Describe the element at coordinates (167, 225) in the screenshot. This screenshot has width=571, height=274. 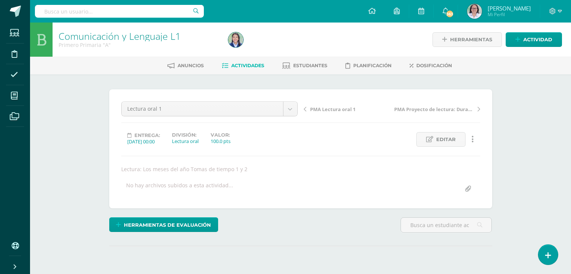
I see `span: Herramientas de evaluación` at that location.